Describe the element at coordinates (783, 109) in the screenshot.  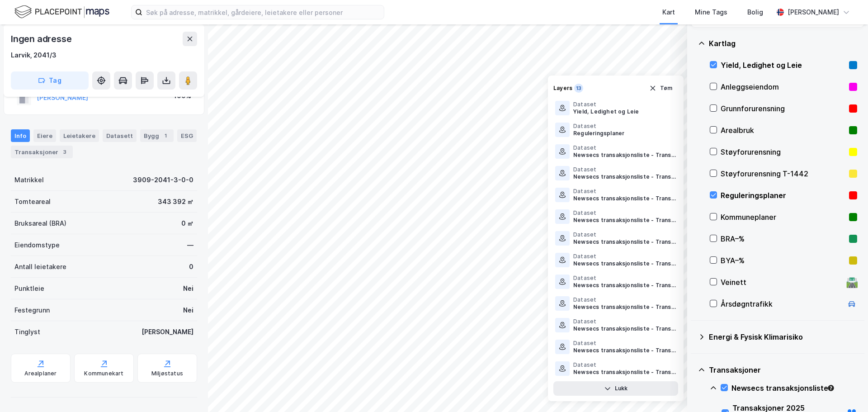
I see `div: Grunnforurensning` at that location.